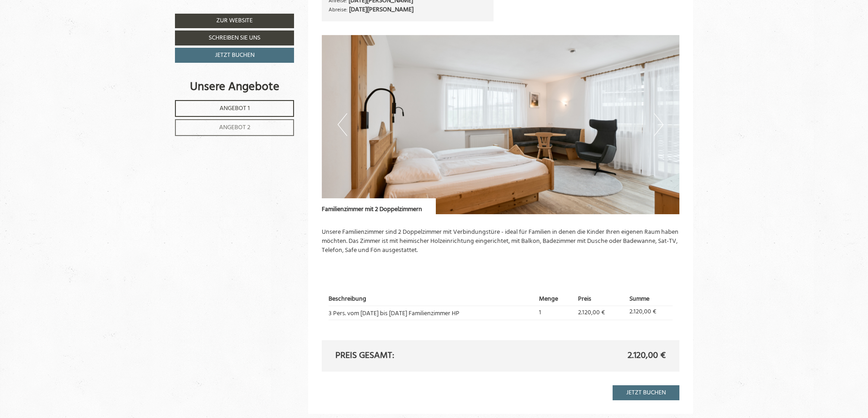 The width and height of the screenshot is (868, 418). What do you see at coordinates (235, 37) in the screenshot?
I see `a: Schreiben Sie uns` at bounding box center [235, 37].